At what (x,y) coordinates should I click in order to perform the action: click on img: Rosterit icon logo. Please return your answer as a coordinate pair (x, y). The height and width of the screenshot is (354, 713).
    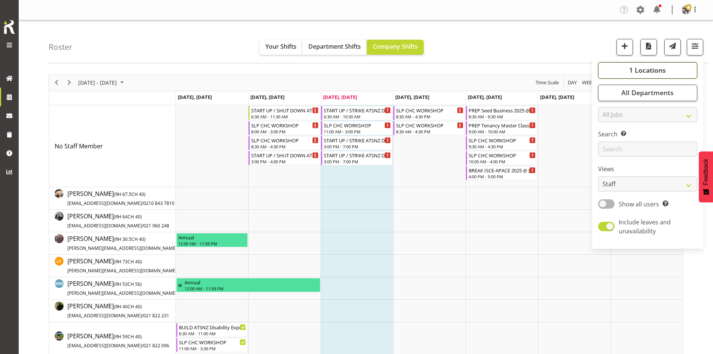
    Looking at the image, I should click on (9, 27).